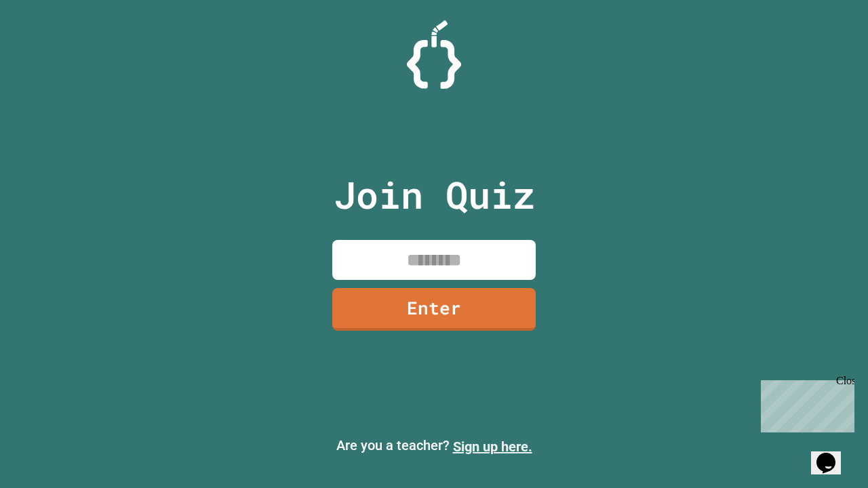 This screenshot has height=488, width=868. I want to click on p: Are you a teacher?, so click(434, 446).